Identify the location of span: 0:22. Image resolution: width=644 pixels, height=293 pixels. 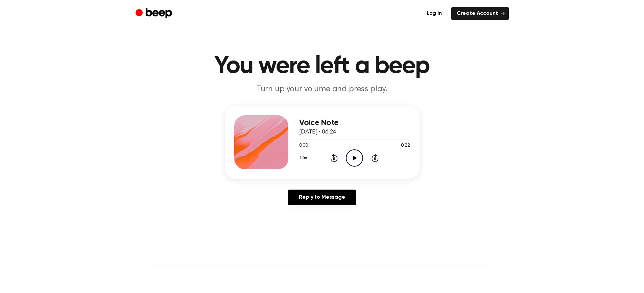
(406, 146).